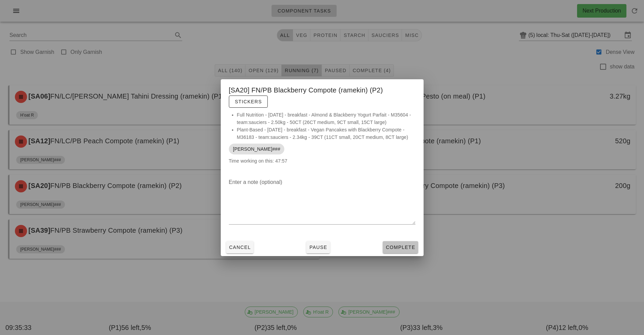 Image resolution: width=644 pixels, height=335 pixels. Describe the element at coordinates (318, 247) in the screenshot. I see `span: Pause` at that location.